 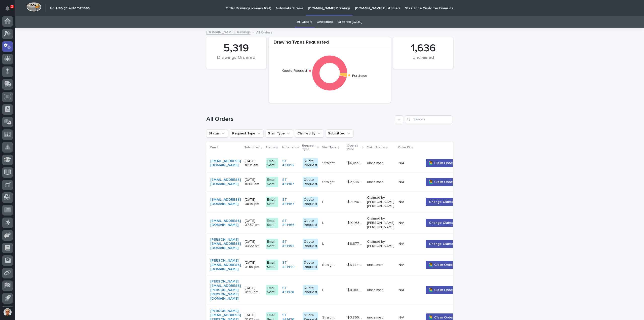 What do you see at coordinates (300, 119) in the screenshot?
I see `h1: All Orders` at bounding box center [300, 119].